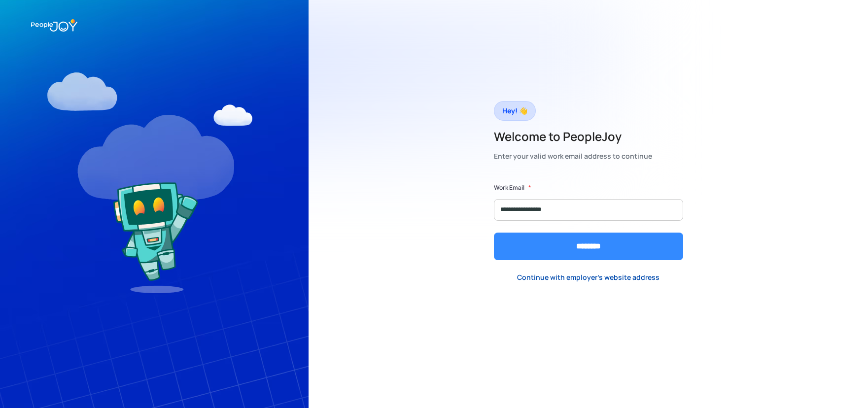  Describe the element at coordinates (509, 188) in the screenshot. I see `label: Work Email` at that location.